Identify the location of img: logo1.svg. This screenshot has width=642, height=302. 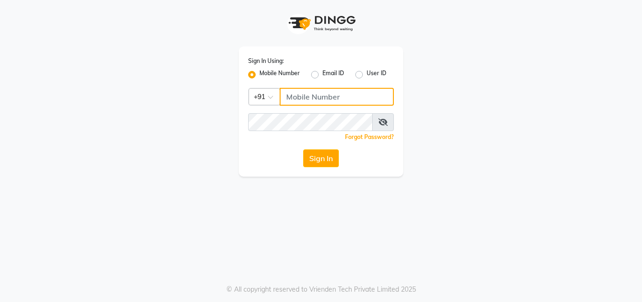
(321, 23).